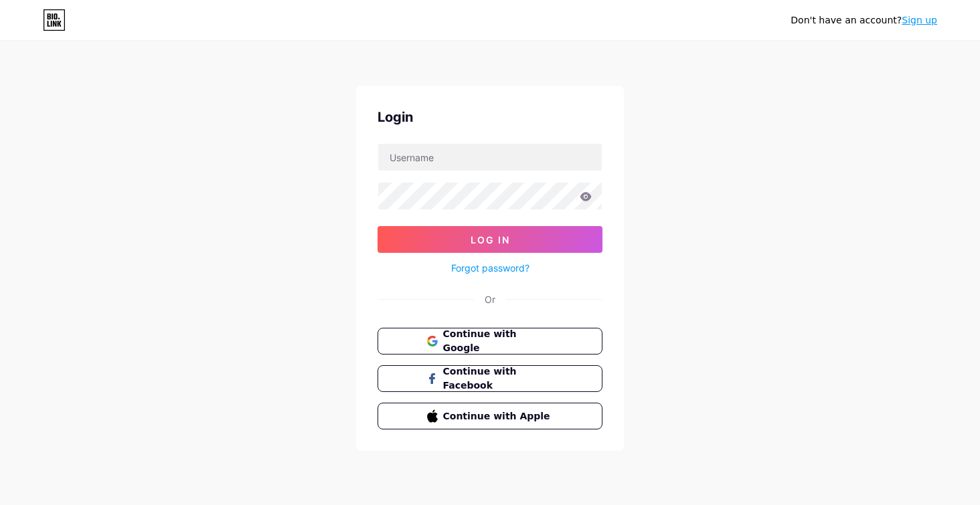 This screenshot has height=505, width=980. What do you see at coordinates (498, 416) in the screenshot?
I see `span: Continue with Apple` at bounding box center [498, 416].